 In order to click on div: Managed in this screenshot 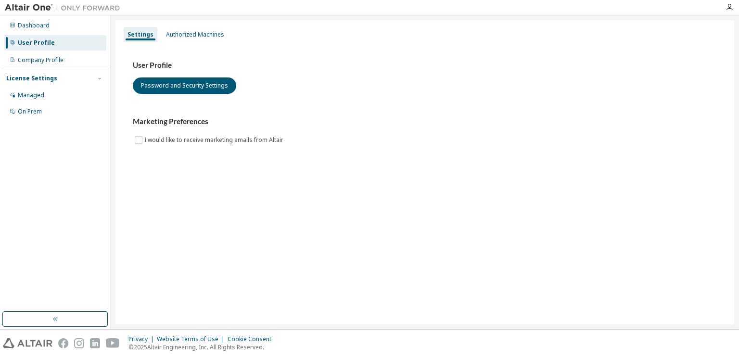, I will do `click(31, 95)`.